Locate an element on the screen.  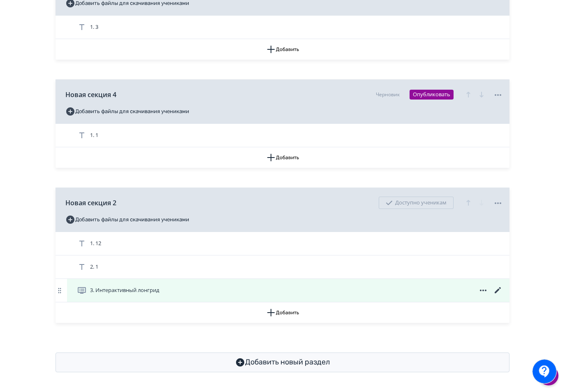
span: 1. 1 is located at coordinates (94, 135).